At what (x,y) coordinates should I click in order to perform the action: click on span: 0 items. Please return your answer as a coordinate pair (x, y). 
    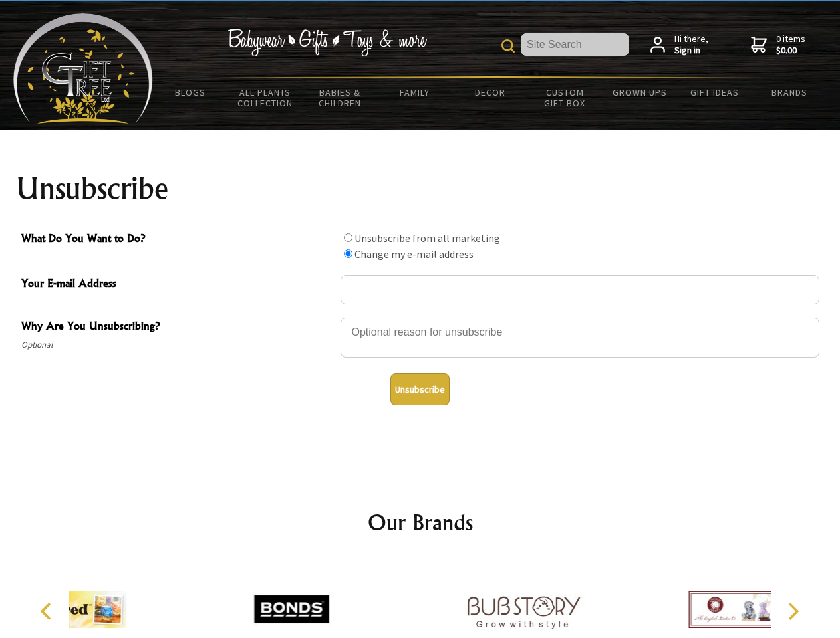
    Looking at the image, I should click on (791, 44).